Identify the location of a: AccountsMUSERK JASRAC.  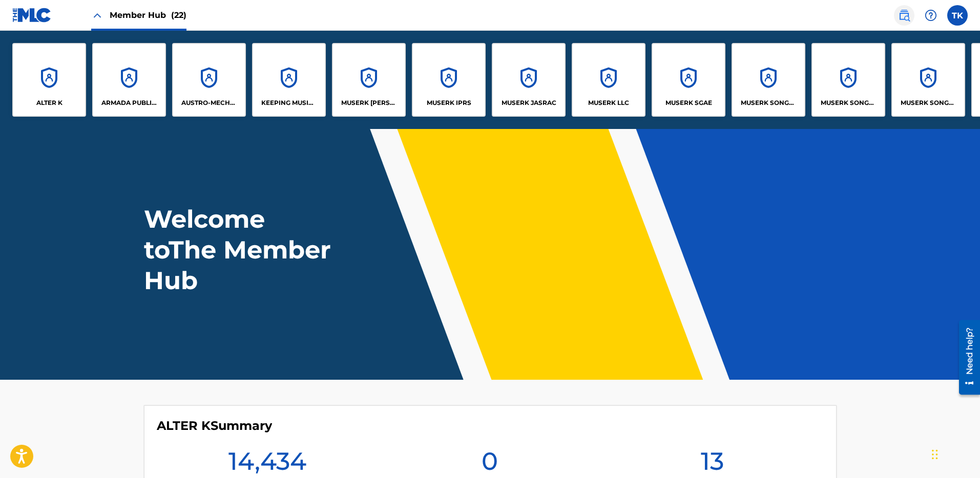
(529, 80).